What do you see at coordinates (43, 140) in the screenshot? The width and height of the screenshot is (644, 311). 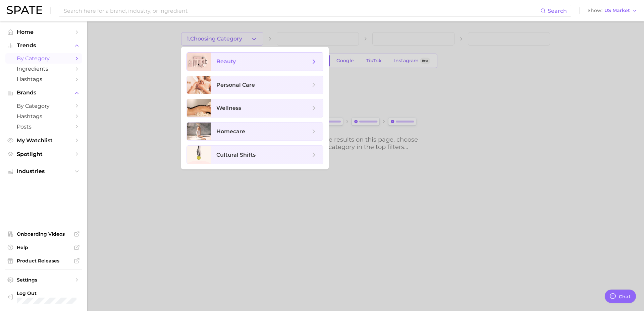 I see `a: My Watchlist` at bounding box center [43, 140].